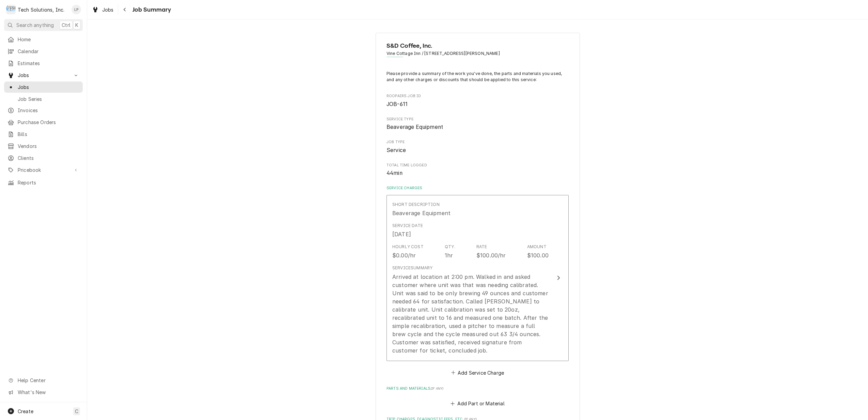 This screenshot has width=868, height=420. Describe the element at coordinates (470, 314) in the screenshot. I see `div: Arrived at location at 2:00 pm. Walked in and asked customer where unit was that was needing cali...` at that location.